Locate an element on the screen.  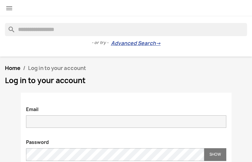
button: Show is located at coordinates (215, 155).